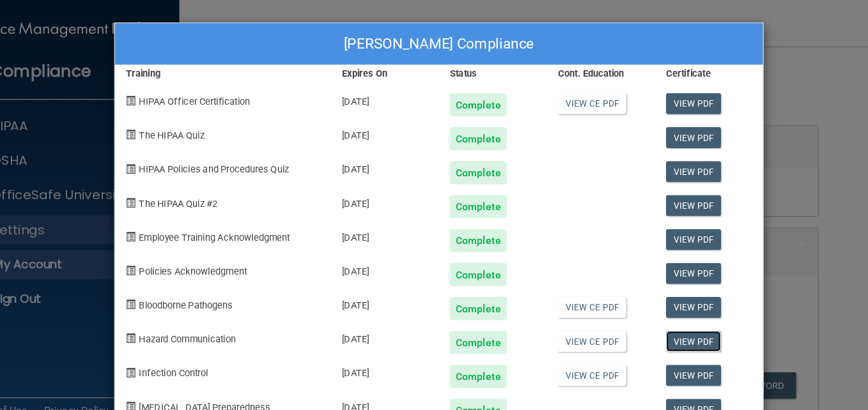 The width and height of the screenshot is (868, 410). Describe the element at coordinates (198, 120) in the screenshot. I see `span: The HIPAA Quiz` at that location.